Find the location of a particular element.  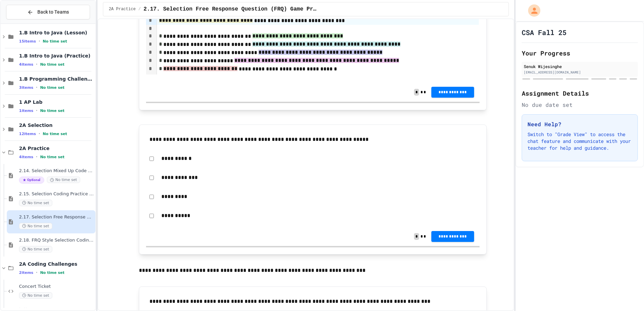

h2: Your Progress is located at coordinates (580, 53).